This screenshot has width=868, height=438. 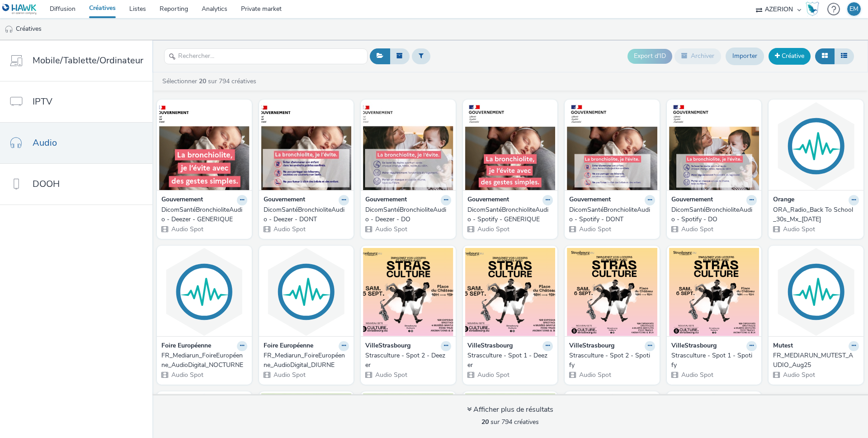 I want to click on img: Hawk Academy, so click(x=813, y=9).